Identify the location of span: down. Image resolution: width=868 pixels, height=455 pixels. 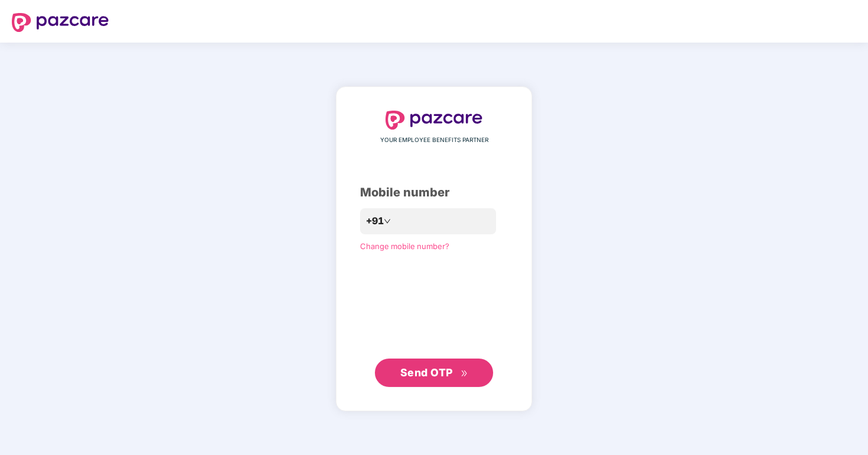
(387, 221).